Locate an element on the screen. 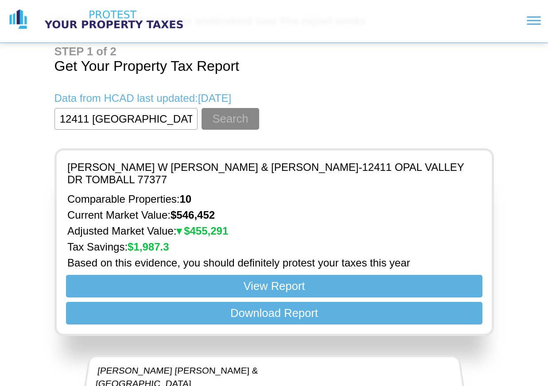 This screenshot has height=386, width=548. button: Download Report is located at coordinates (274, 313).